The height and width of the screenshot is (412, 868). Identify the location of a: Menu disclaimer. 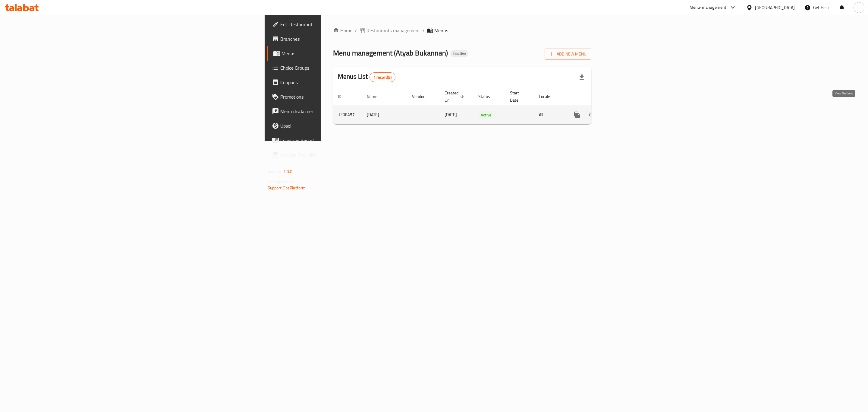
(339, 111).